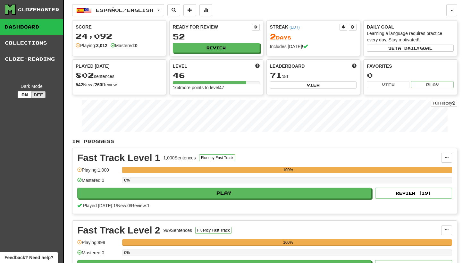 This screenshot has height=263, width=462. What do you see at coordinates (125, 10) in the screenshot?
I see `span: Español / English` at bounding box center [125, 10].